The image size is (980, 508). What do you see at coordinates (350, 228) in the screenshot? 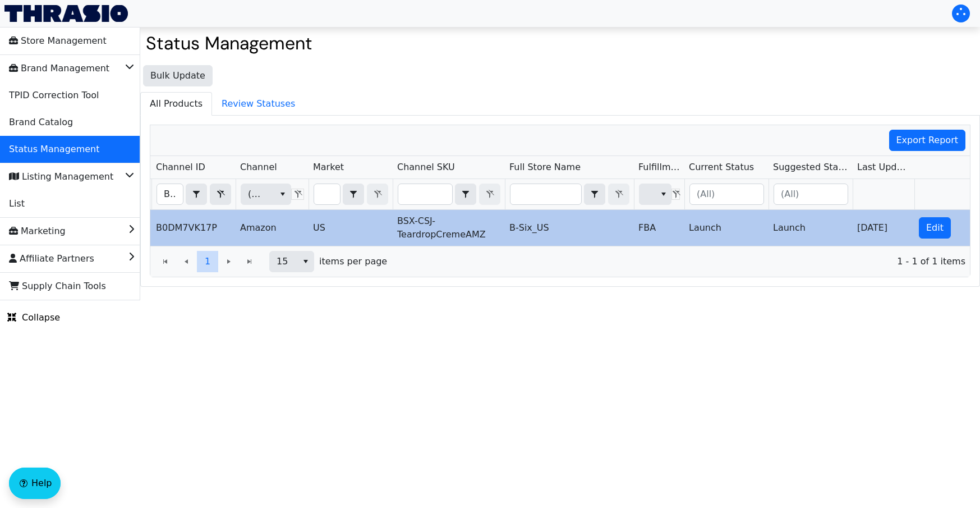
I see `td: US` at bounding box center [350, 228].